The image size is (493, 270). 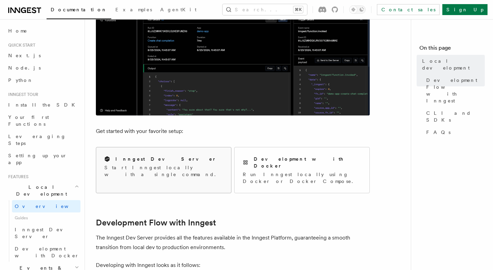 What do you see at coordinates (43, 105) in the screenshot?
I see `span: Install the SDK` at bounding box center [43, 105].